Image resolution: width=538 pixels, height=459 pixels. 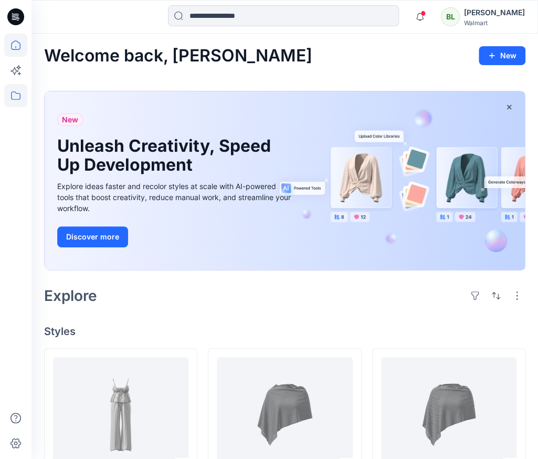 What do you see at coordinates (175, 197) in the screenshot?
I see `div: Explore ideas faster and recolor styles at scale with AI-powered tools that boost creativity, red...` at bounding box center [175, 197].